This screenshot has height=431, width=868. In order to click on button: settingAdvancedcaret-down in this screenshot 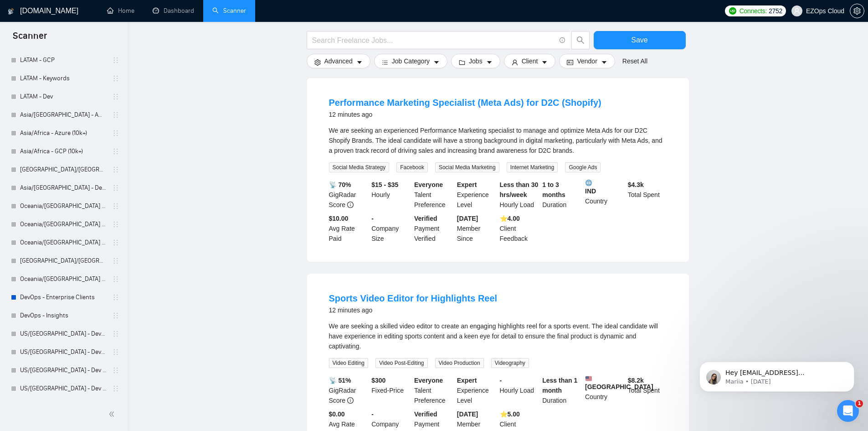, I will do `click(338, 61)`.